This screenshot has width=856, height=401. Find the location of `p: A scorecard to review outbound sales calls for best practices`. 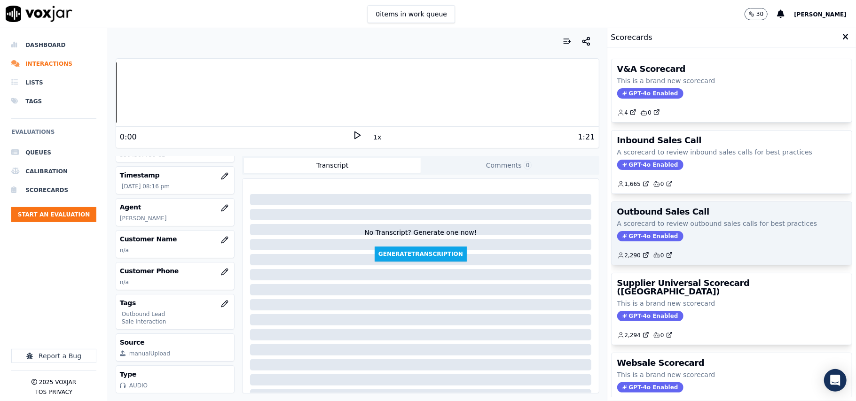

p: A scorecard to review outbound sales calls for best practices is located at coordinates (731, 224).